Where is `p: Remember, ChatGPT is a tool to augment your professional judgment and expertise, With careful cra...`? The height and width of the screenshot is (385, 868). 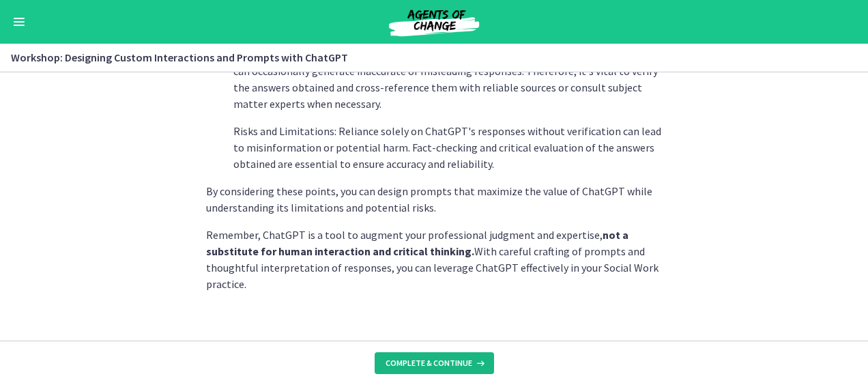
p: Remember, ChatGPT is a tool to augment your professional judgment and expertise, With careful cra... is located at coordinates (434, 260).